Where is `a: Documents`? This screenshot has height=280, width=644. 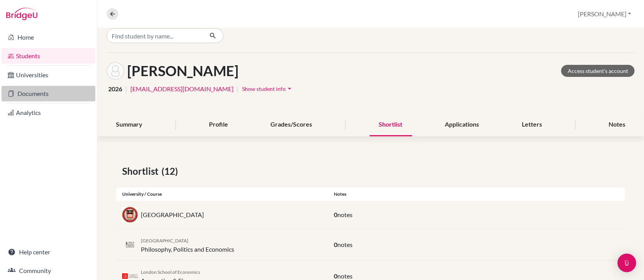
a: Documents is located at coordinates (48, 94).